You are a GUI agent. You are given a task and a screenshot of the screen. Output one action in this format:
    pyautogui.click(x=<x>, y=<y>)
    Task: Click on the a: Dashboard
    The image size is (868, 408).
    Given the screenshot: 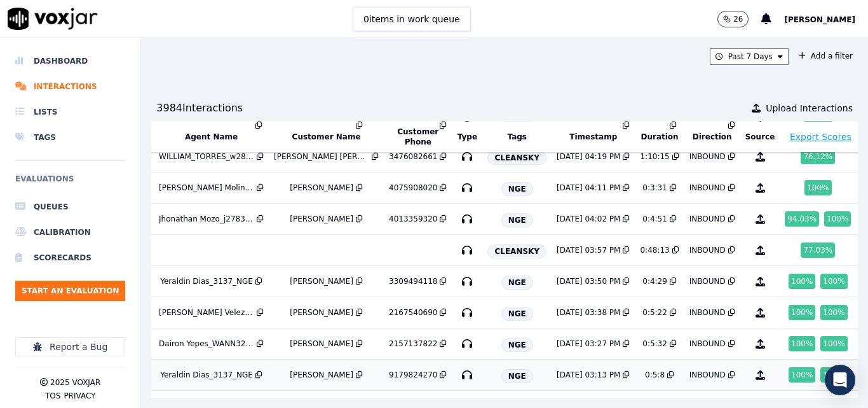 What is the action you would take?
    pyautogui.click(x=70, y=61)
    